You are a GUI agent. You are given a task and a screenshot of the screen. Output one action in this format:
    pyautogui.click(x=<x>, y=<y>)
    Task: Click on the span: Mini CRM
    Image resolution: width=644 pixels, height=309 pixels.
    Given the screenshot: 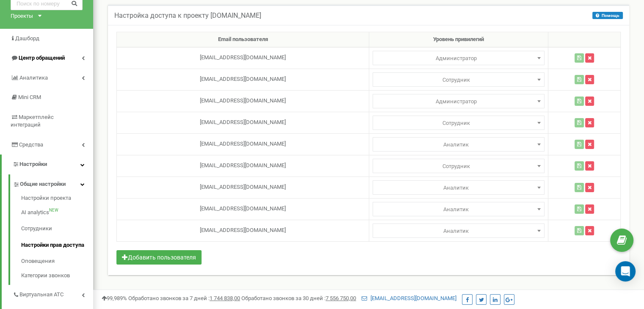 What is the action you would take?
    pyautogui.click(x=30, y=97)
    